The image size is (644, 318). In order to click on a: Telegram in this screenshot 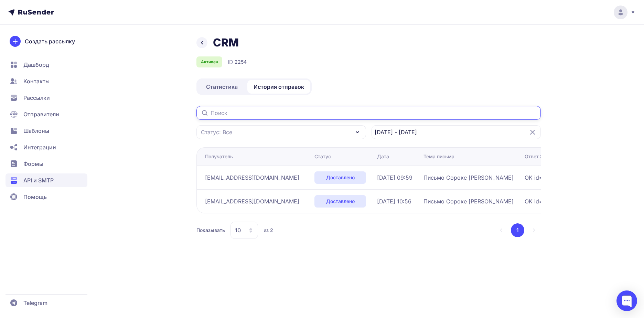, I will do `click(46, 303)`.